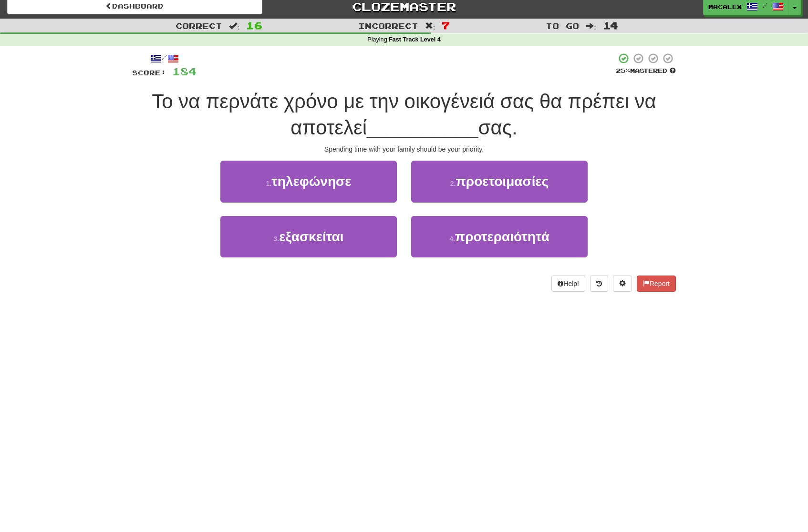 This screenshot has height=532, width=808. I want to click on small: 2 ., so click(453, 184).